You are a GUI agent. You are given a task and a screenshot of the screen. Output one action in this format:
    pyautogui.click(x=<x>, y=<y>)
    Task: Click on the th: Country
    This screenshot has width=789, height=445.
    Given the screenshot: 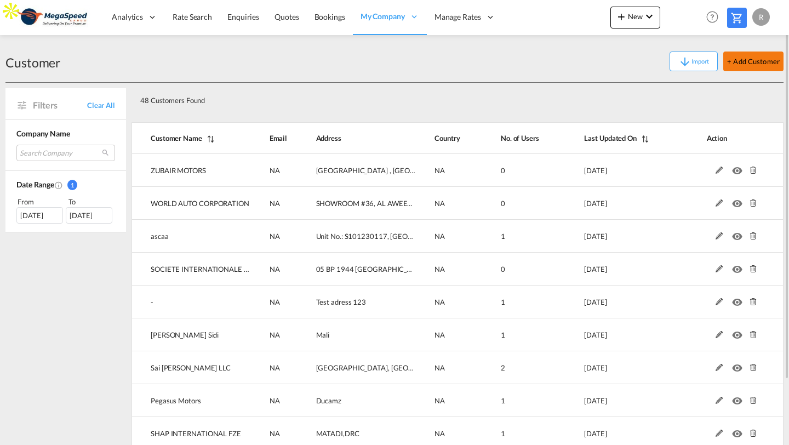 What is the action you would take?
    pyautogui.click(x=444, y=138)
    